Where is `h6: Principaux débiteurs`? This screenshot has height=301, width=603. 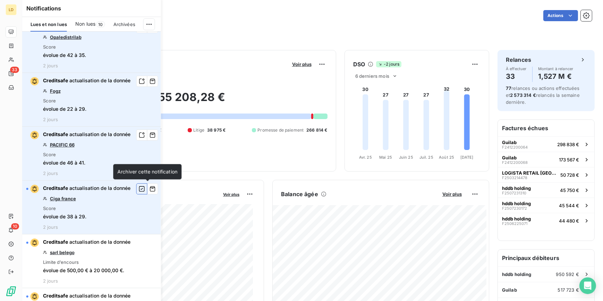 h6: Principaux débiteurs is located at coordinates (546, 258).